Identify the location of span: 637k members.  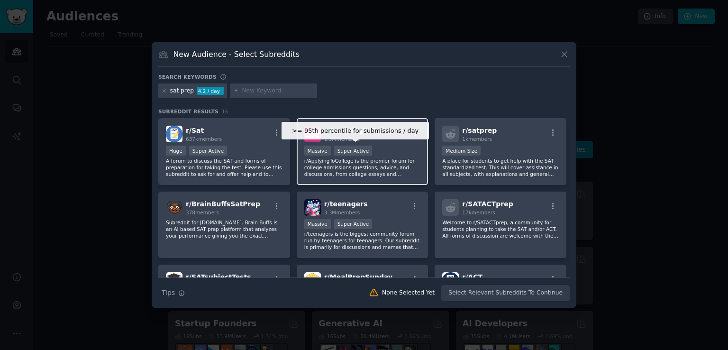
(204, 139).